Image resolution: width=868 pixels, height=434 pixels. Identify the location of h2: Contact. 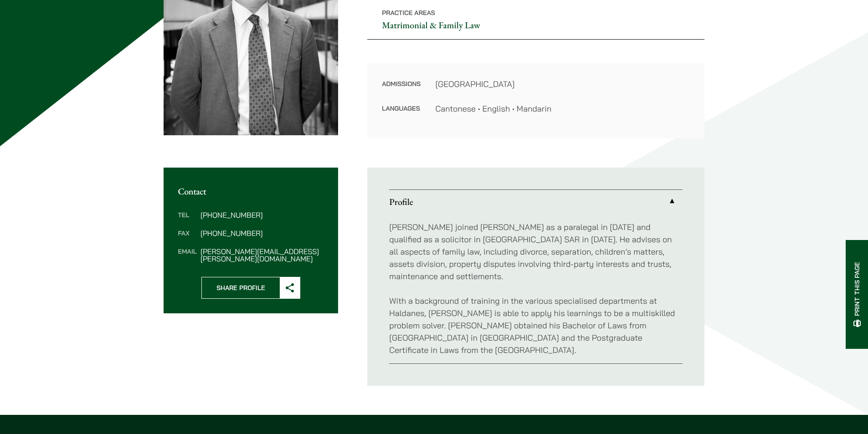
(251, 191).